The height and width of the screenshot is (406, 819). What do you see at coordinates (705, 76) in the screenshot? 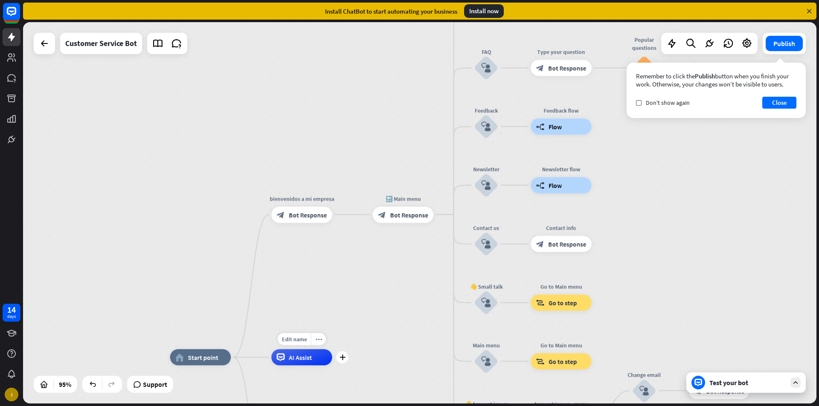
I see `span: Publish` at bounding box center [705, 76].